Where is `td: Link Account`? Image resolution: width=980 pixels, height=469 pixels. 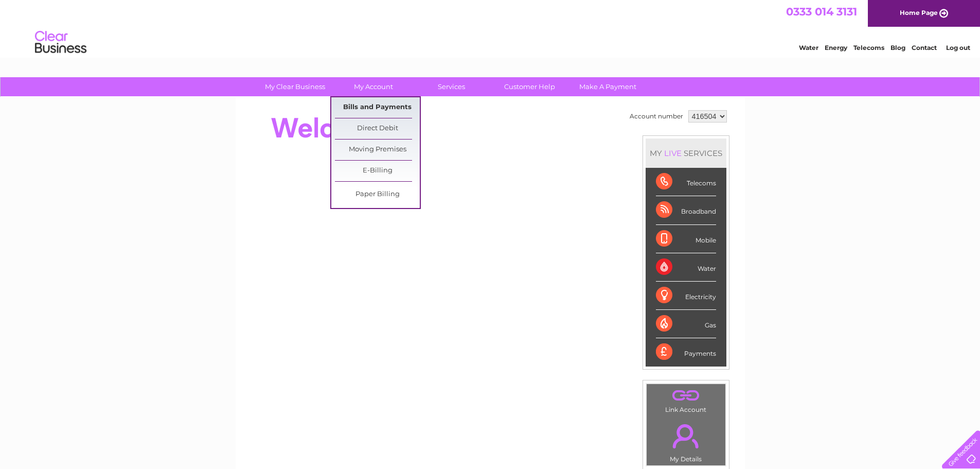
td: Link Account is located at coordinates (686, 400).